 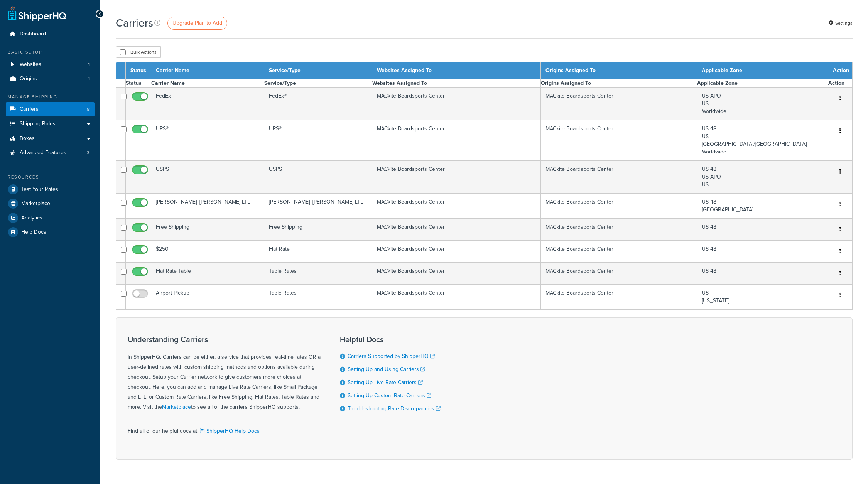 I want to click on a: Carriers Supported by ShipperHQ, so click(x=391, y=356).